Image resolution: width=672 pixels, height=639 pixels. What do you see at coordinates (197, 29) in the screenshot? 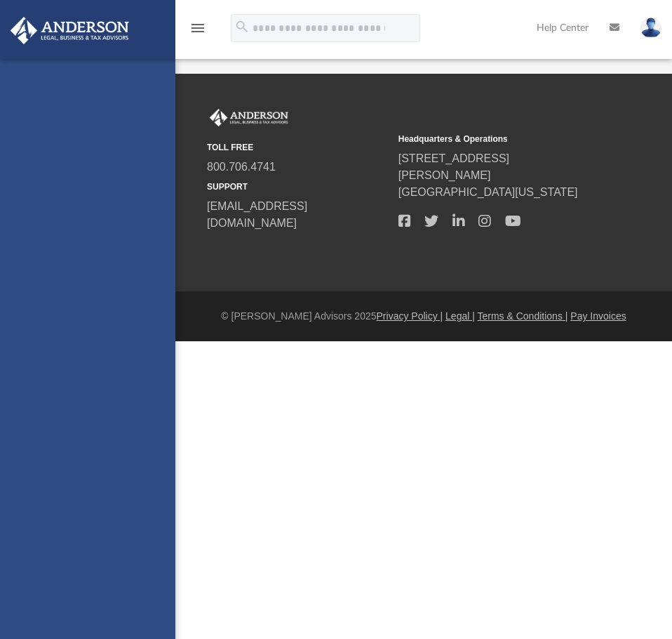
I see `i: menu` at bounding box center [197, 29].